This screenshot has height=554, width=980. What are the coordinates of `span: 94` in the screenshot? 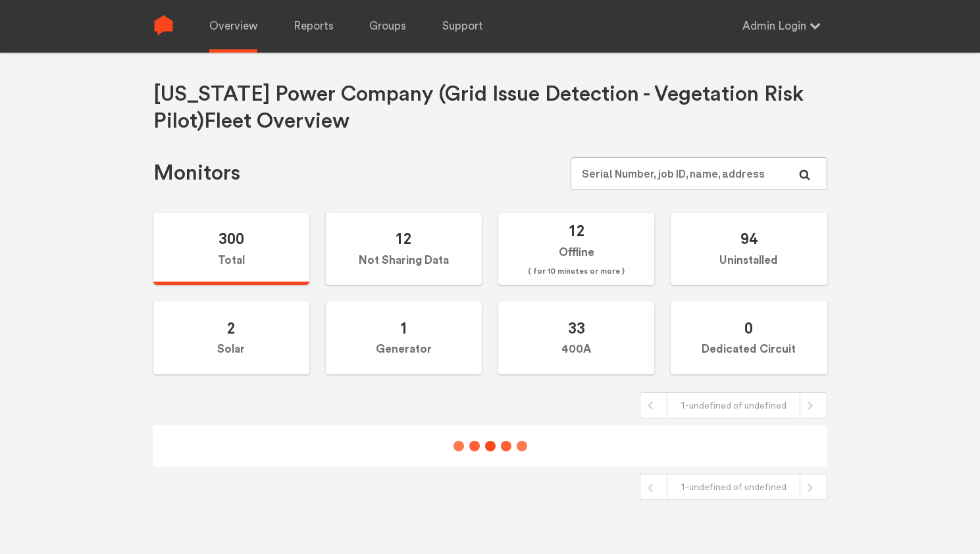 It's located at (749, 239).